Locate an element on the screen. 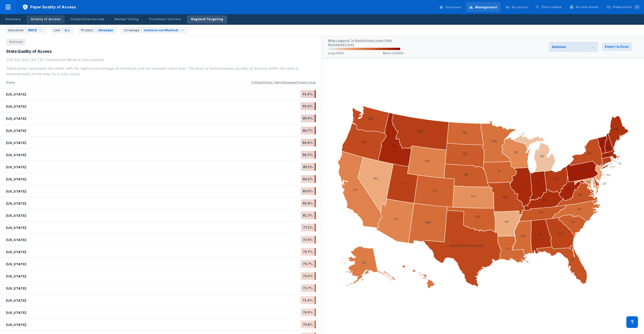 Image resolution: width=644 pixels, height=334 pixels. div: Review Timing is located at coordinates (126, 19).